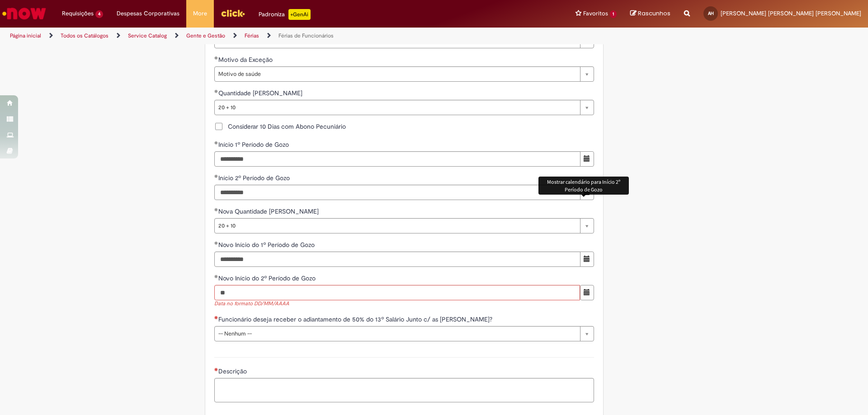 This screenshot has width=868, height=415. I want to click on span: Início 2º Período de Gozo, so click(255, 178).